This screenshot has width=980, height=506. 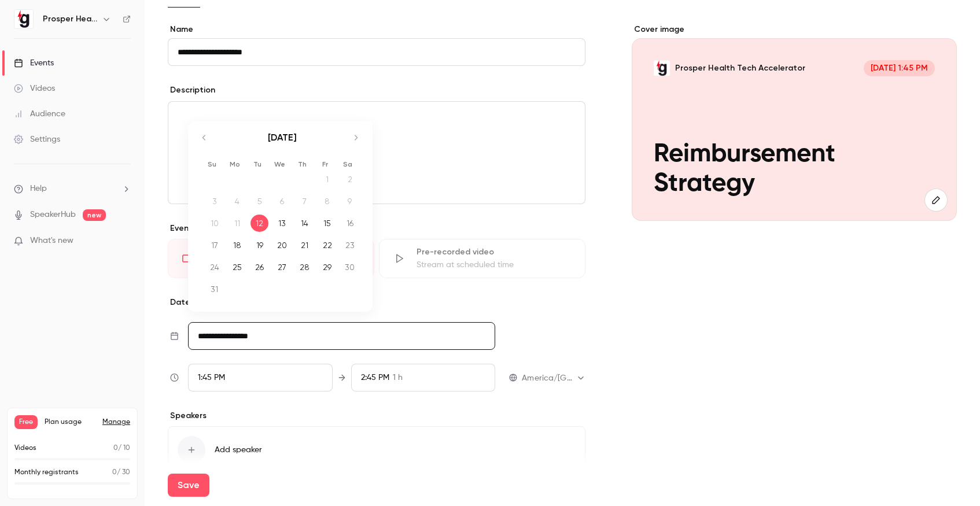 I want to click on div: 31, so click(x=214, y=289).